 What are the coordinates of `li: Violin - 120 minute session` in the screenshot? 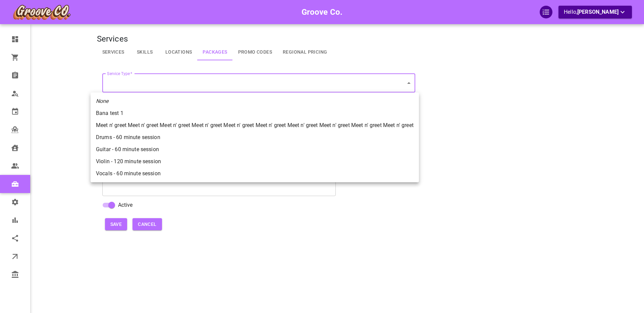 It's located at (255, 162).